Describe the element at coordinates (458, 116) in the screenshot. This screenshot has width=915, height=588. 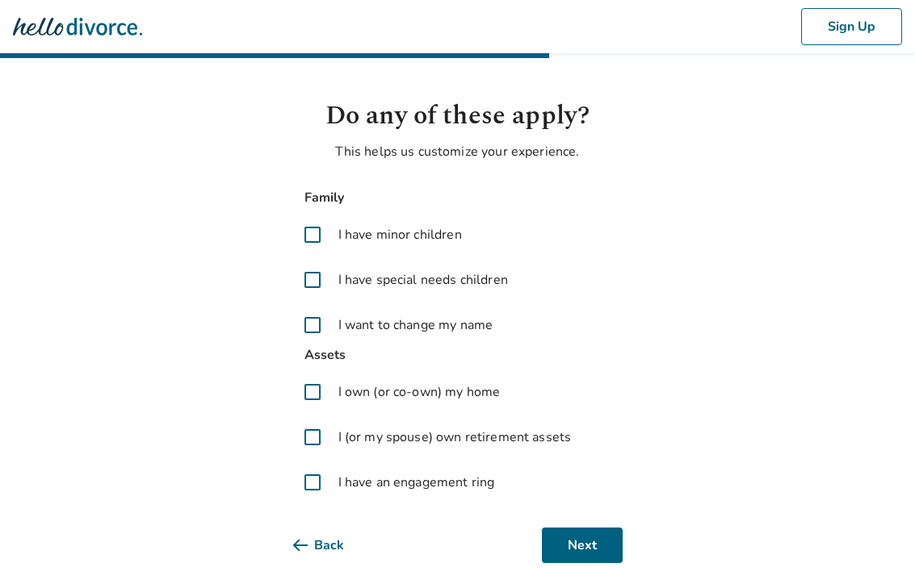
I see `h1: Do any of these apply?` at that location.